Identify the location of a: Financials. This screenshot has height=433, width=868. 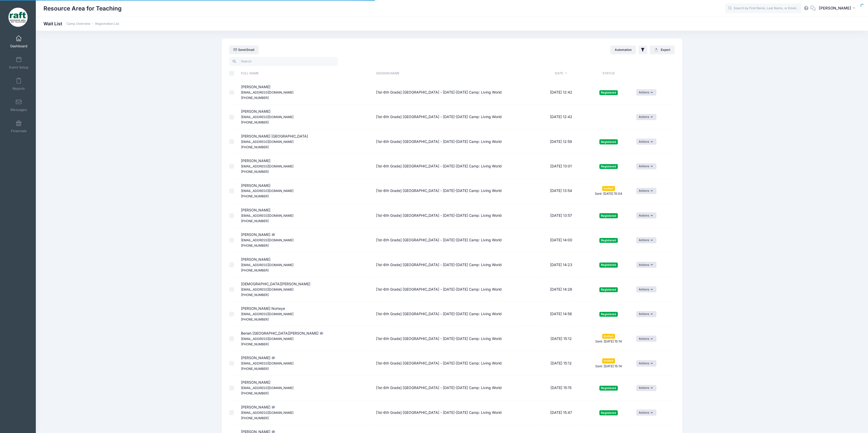
(19, 126).